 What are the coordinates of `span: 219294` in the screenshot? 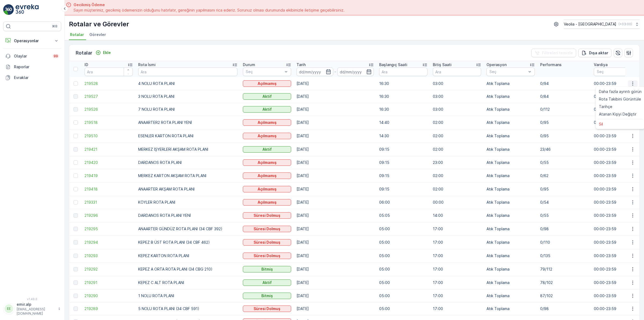 It's located at (109, 242).